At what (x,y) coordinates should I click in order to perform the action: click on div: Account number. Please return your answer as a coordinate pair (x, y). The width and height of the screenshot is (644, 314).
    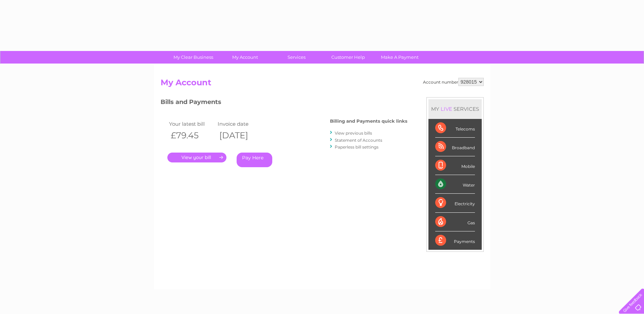
    Looking at the image, I should click on (454, 82).